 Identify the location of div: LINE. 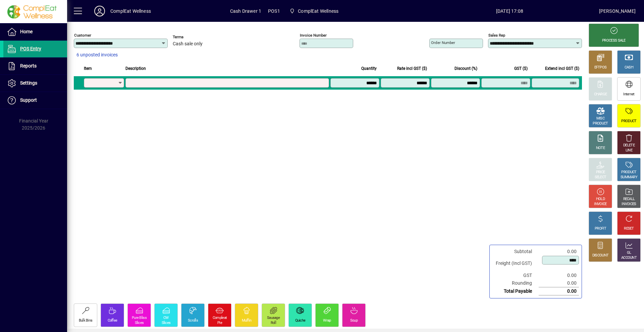
(629, 150).